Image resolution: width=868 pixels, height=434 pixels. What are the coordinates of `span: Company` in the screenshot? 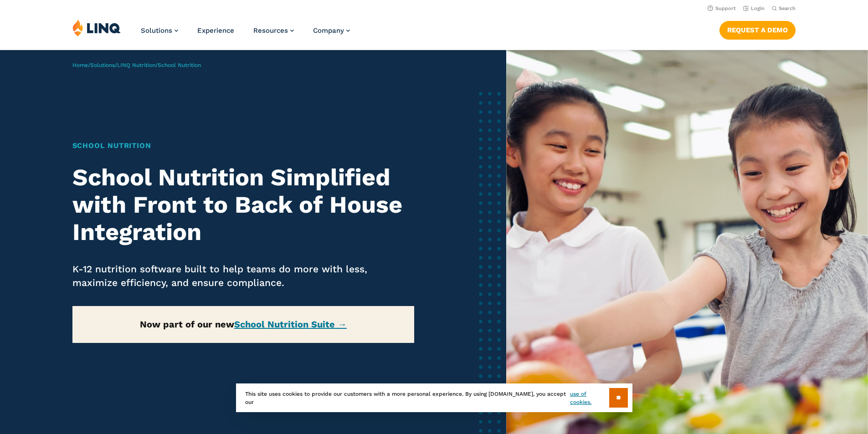 It's located at (329, 30).